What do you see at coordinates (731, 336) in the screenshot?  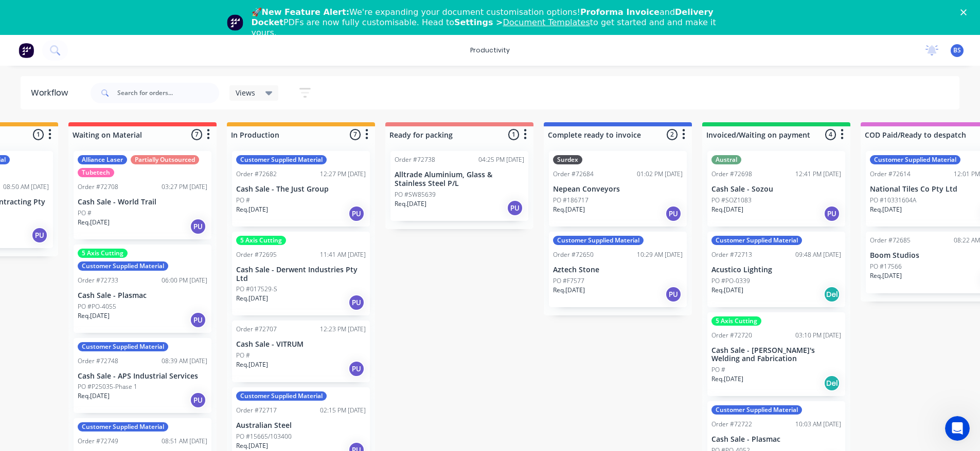 I see `div: Order #72720` at bounding box center [731, 336].